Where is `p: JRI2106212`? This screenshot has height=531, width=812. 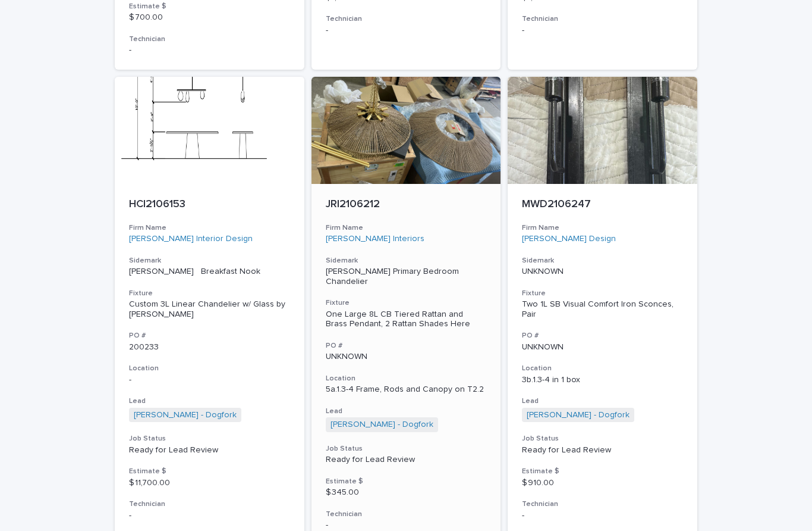
p: JRI2106212 is located at coordinates (406, 205).